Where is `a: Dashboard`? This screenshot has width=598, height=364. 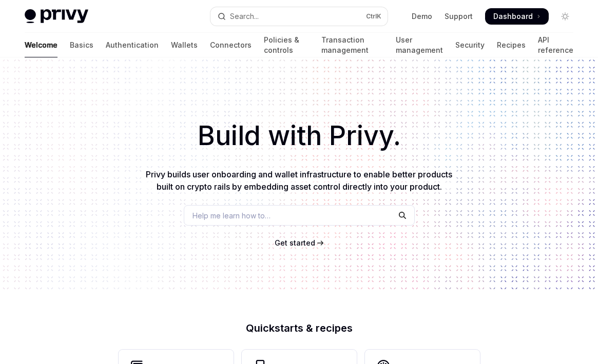
a: Dashboard is located at coordinates (517, 16).